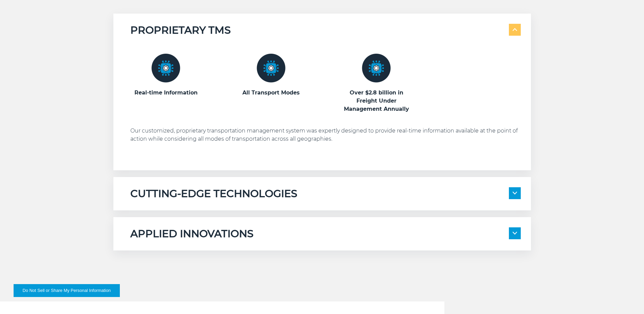 This screenshot has width=644, height=314. What do you see at coordinates (67, 290) in the screenshot?
I see `button: Do Not Sell or Share My Personal Information` at bounding box center [67, 290].